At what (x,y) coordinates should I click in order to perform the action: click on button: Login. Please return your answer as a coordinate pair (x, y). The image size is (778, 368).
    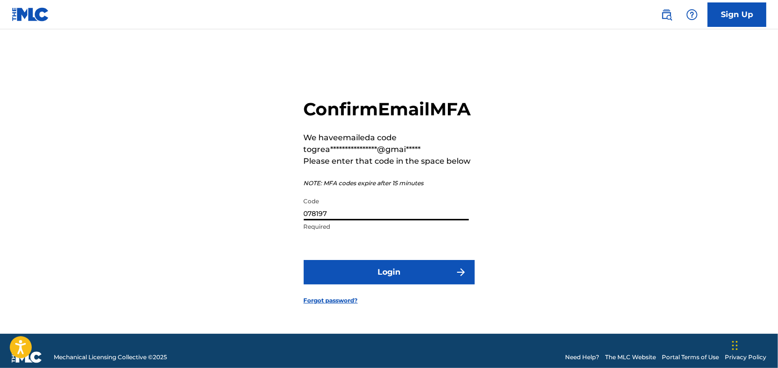
    Looking at the image, I should click on (389, 272).